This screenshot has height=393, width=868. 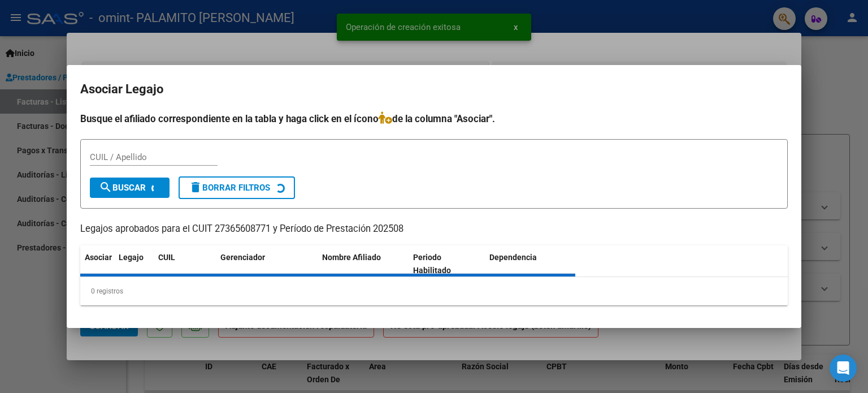 I want to click on h2: Asociar Legajo, so click(x=434, y=89).